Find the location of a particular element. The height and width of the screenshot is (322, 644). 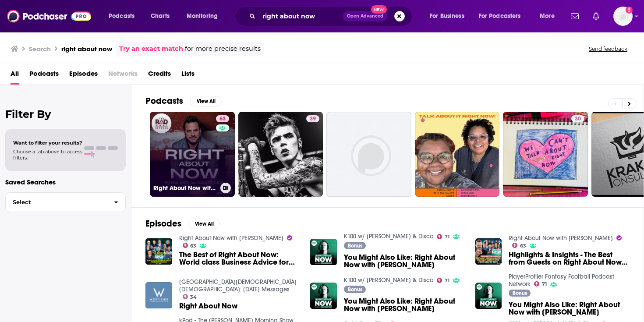

a: Credits is located at coordinates (159, 76).